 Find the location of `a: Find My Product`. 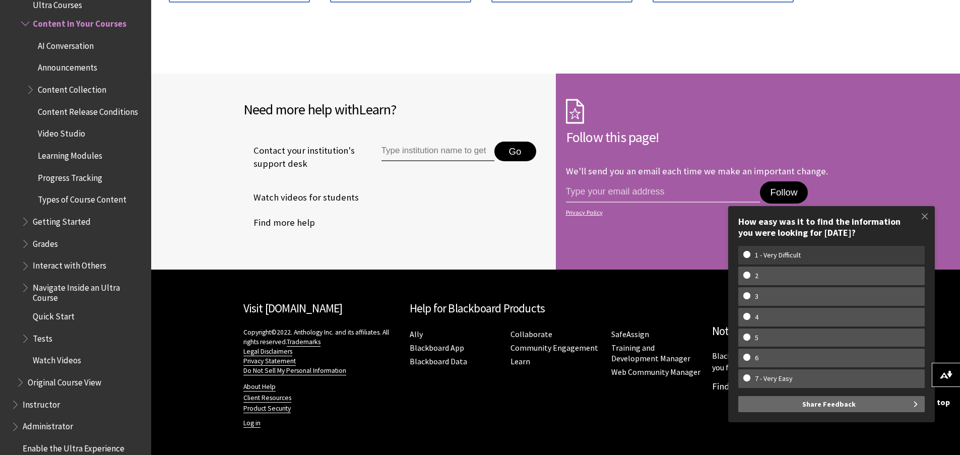

a: Find My Product is located at coordinates (745, 386).